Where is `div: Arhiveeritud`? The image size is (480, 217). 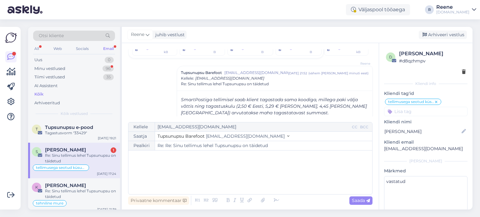
div: Arhiveeritud is located at coordinates (47, 103).